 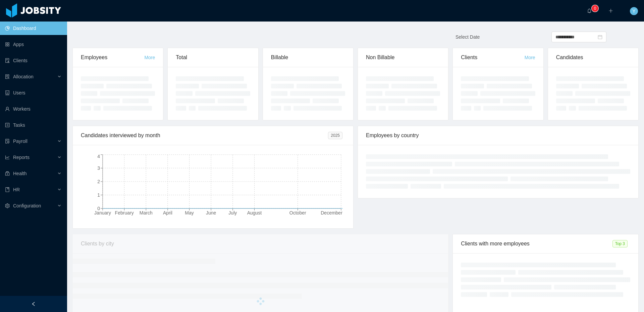 I want to click on tspan: 0, so click(x=98, y=208).